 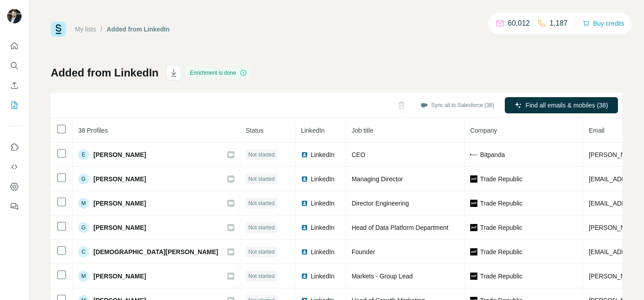 I want to click on button: Search, so click(x=14, y=66).